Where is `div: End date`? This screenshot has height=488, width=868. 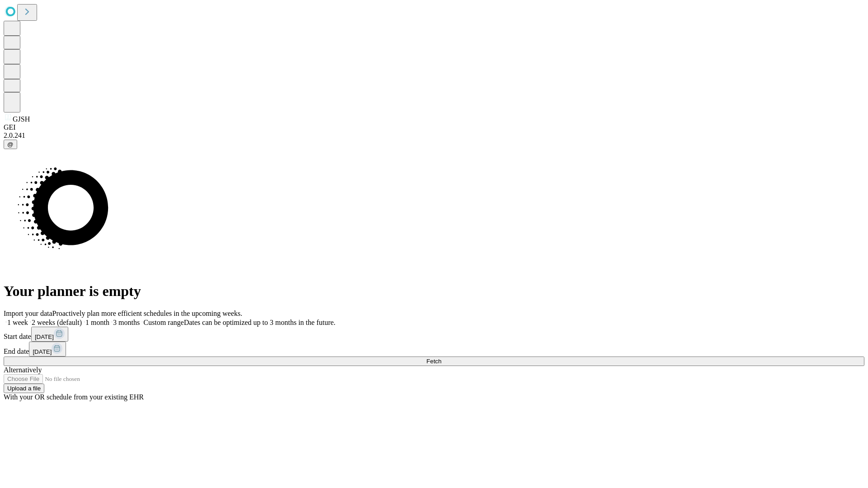 div: End date is located at coordinates (434, 349).